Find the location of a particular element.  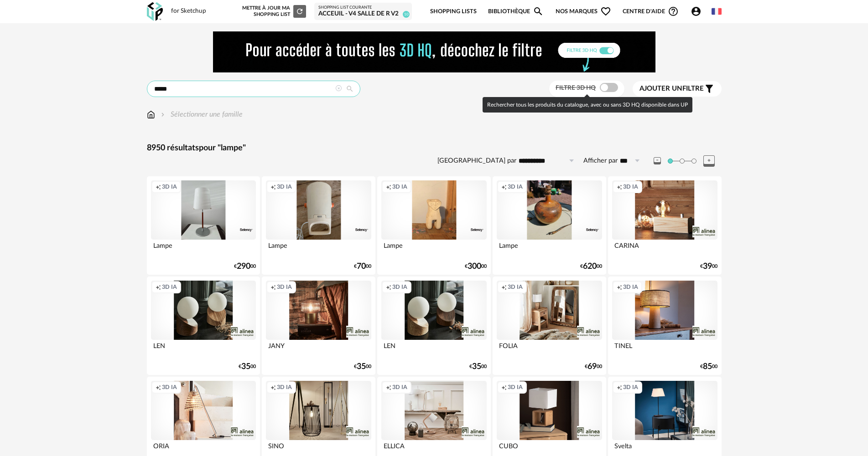

a: Shopping List courante ACCEUIL - V4 salle de R V2 10 is located at coordinates (363, 11).